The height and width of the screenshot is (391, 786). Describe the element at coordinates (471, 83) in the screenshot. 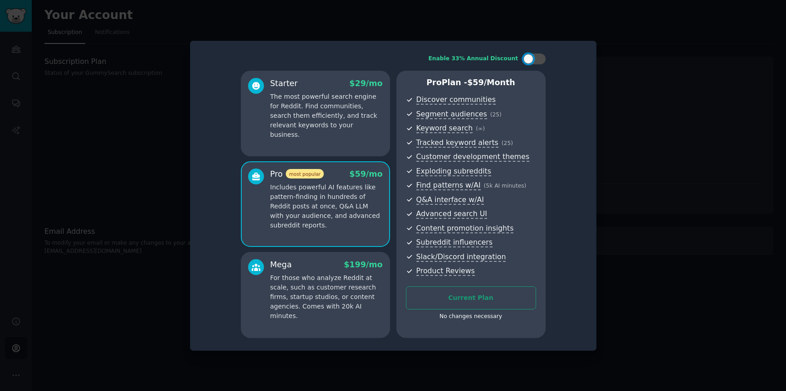

I see `p: Pro Plan -` at that location.